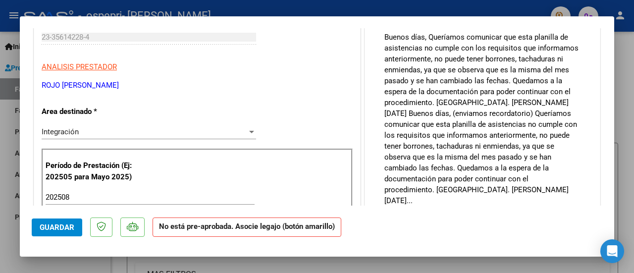 The height and width of the screenshot is (273, 634). I want to click on strong: No está pre-aprobada. Asocie legajo (botón amarillo), so click(247, 227).